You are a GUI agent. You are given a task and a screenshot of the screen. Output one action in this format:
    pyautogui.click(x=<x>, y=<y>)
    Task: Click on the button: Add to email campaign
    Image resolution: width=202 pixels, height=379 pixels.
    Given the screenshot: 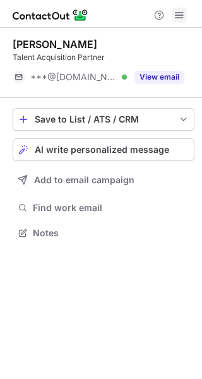 What is the action you would take?
    pyautogui.click(x=104, y=180)
    